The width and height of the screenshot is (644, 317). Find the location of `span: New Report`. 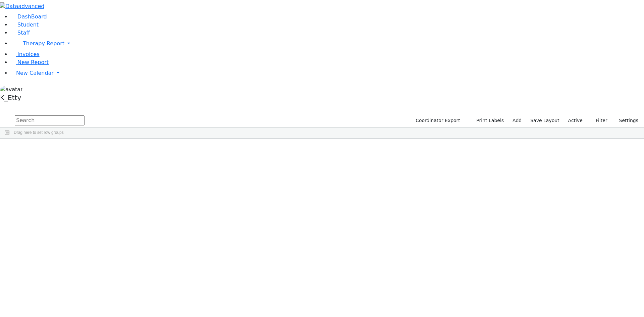

span: New Report is located at coordinates (33, 62).